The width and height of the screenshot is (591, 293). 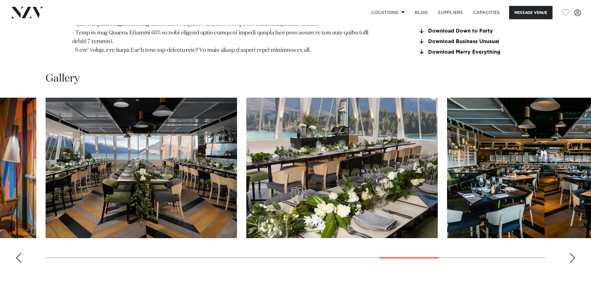 I want to click on a: Download Merry Everything, so click(x=468, y=52).